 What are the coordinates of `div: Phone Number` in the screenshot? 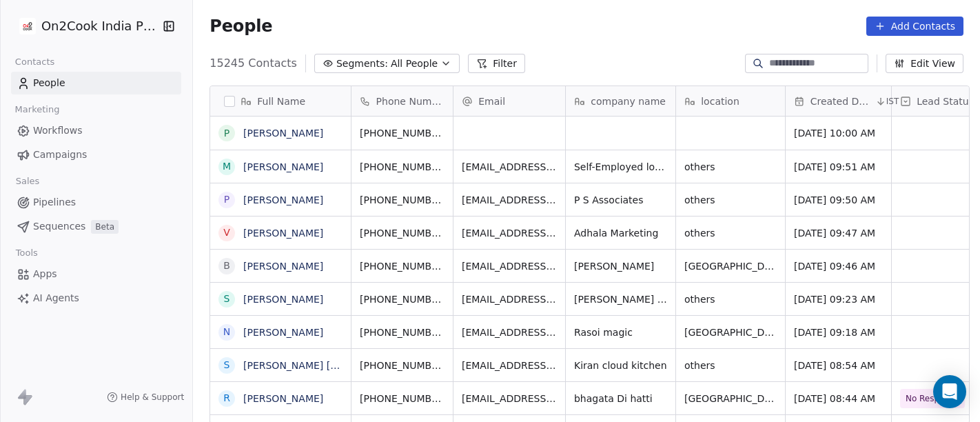 It's located at (402, 101).